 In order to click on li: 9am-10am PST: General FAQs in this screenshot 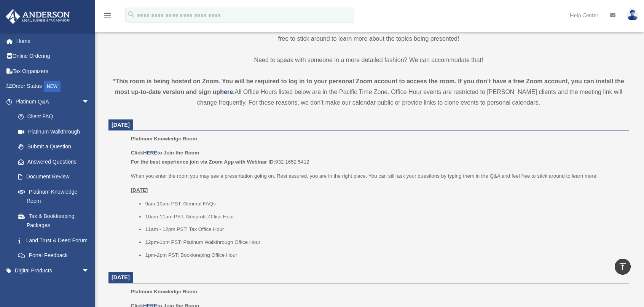, I will do `click(384, 204)`.